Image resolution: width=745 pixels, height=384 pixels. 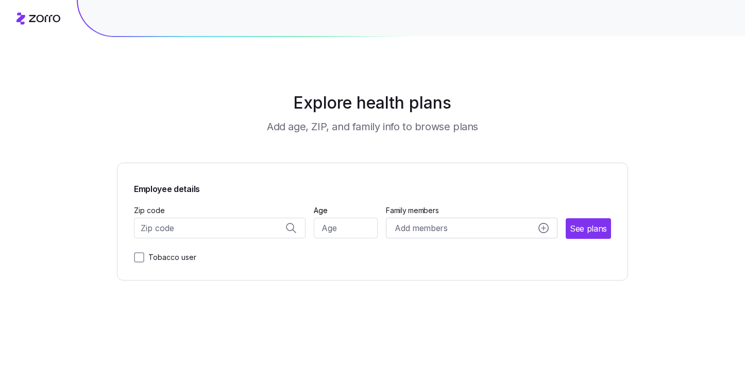 What do you see at coordinates (372, 103) in the screenshot?
I see `h1: Explore health plans` at bounding box center [372, 103].